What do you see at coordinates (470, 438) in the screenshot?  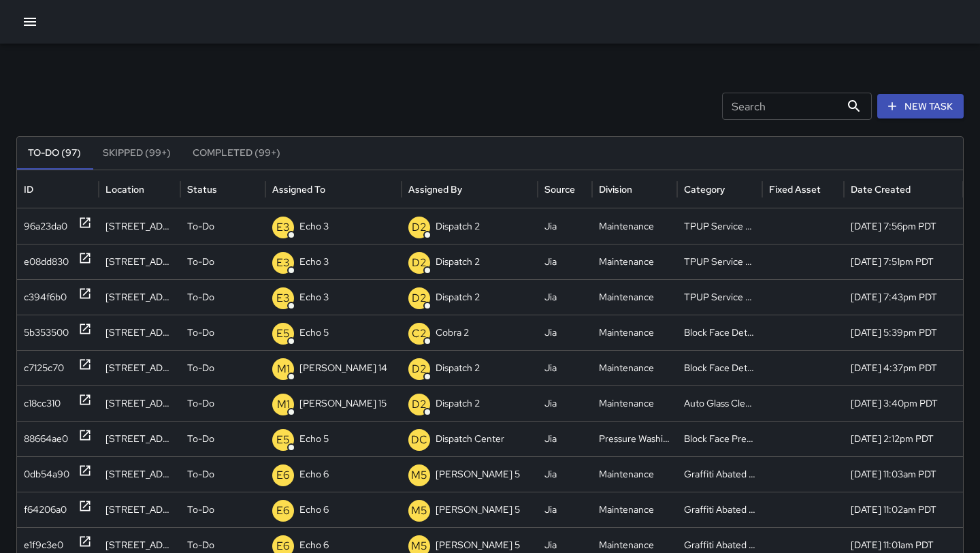 I see `p: Dispatch Center` at bounding box center [470, 438].